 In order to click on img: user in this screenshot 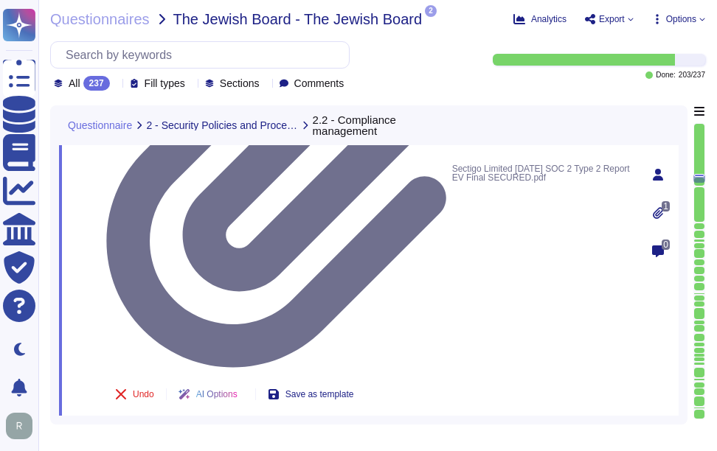, I will do `click(19, 426)`.